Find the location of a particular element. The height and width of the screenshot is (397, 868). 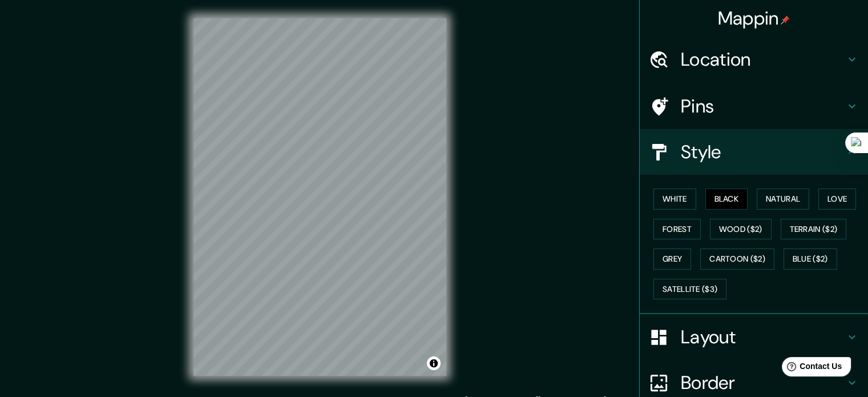

button: Grey is located at coordinates (672, 258).